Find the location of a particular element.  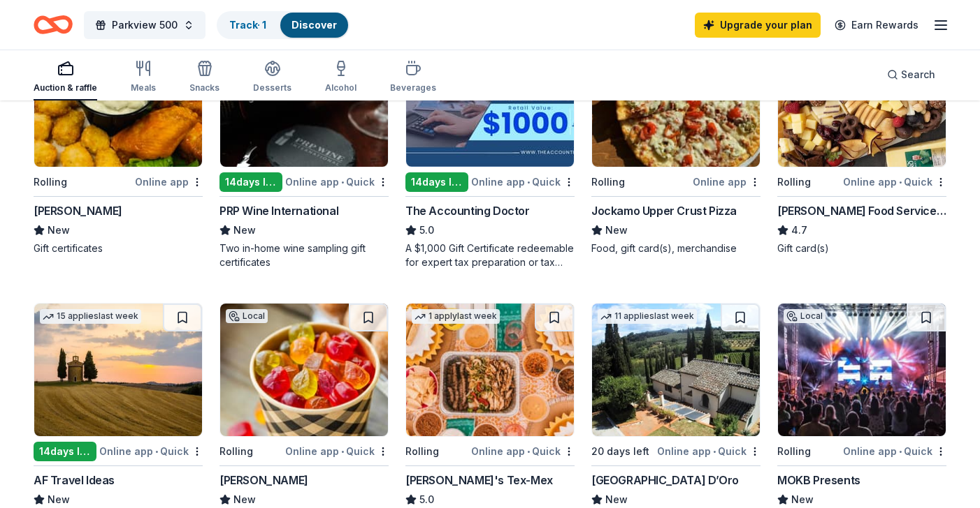

img: Image for AF Travel Ideas is located at coordinates (119, 370).